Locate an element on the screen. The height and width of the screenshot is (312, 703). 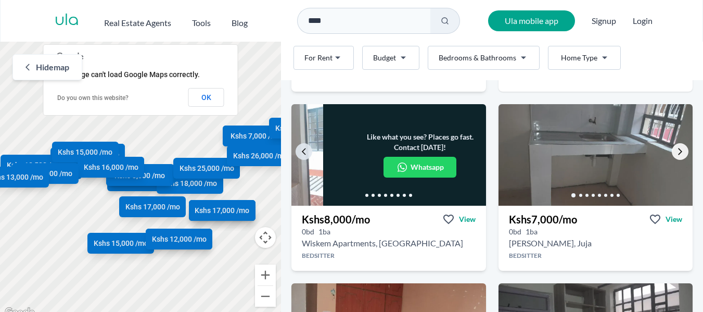
button: Kshs 10,000 /mo is located at coordinates (302, 128).